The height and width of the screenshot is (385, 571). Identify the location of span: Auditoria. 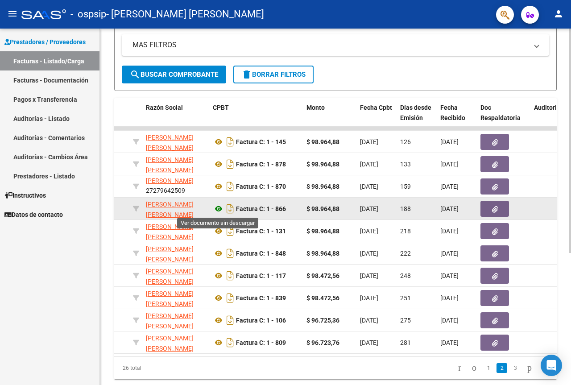
(547, 108).